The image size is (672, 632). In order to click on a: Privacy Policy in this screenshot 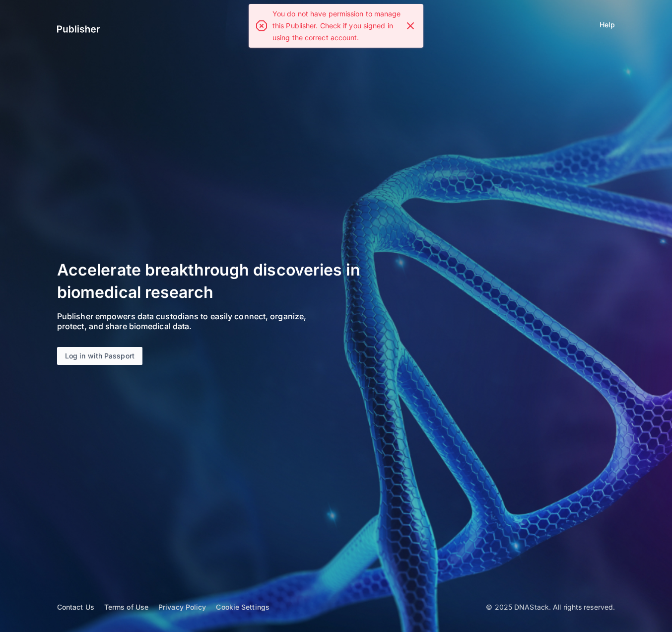, I will do `click(182, 607)`.